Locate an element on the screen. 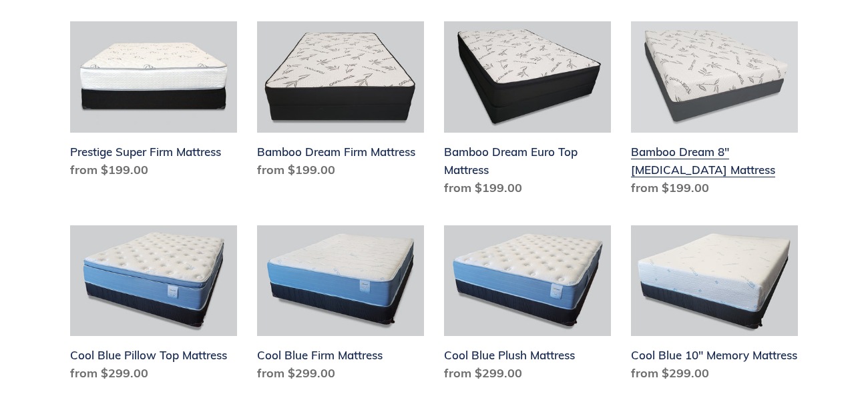  a: Prestige Super Firm Mattress is located at coordinates (154, 103).